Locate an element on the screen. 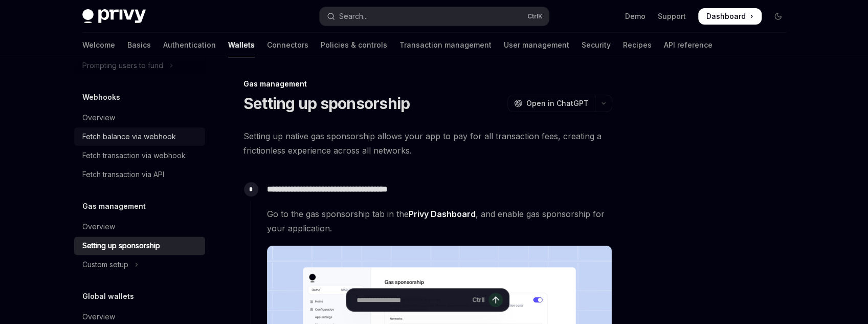 The height and width of the screenshot is (324, 868). a: Recipes is located at coordinates (637, 45).